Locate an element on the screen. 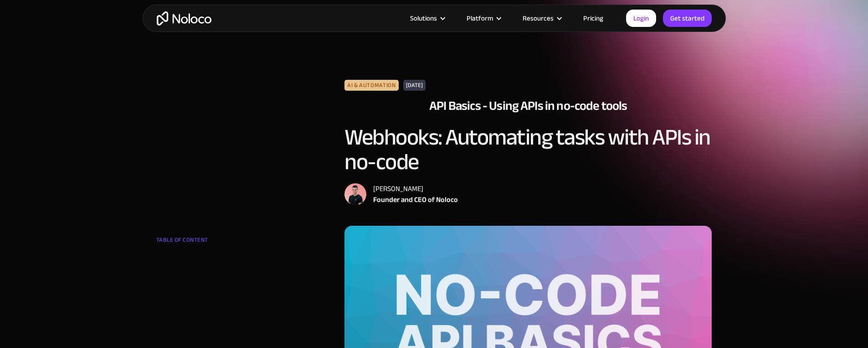  a: Pricing is located at coordinates (594, 18).